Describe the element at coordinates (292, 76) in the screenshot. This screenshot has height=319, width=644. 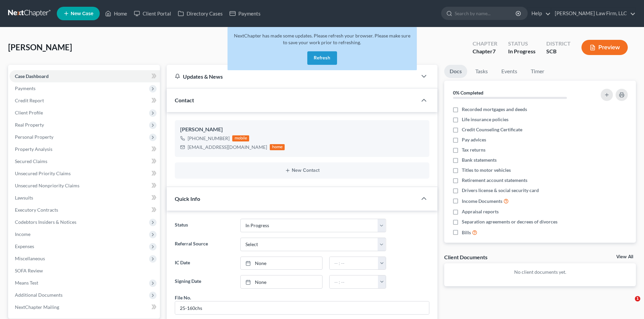
I see `div: Updates & News` at that location.